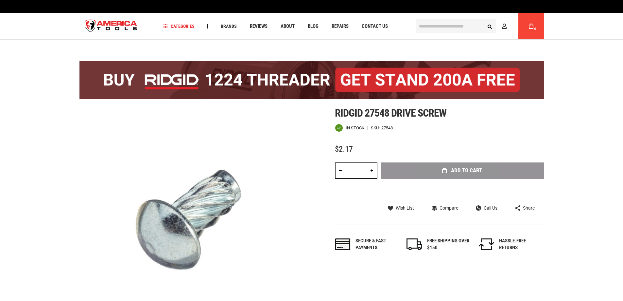 This screenshot has height=301, width=623. What do you see at coordinates (405, 208) in the screenshot?
I see `span: Wish List` at bounding box center [405, 208].